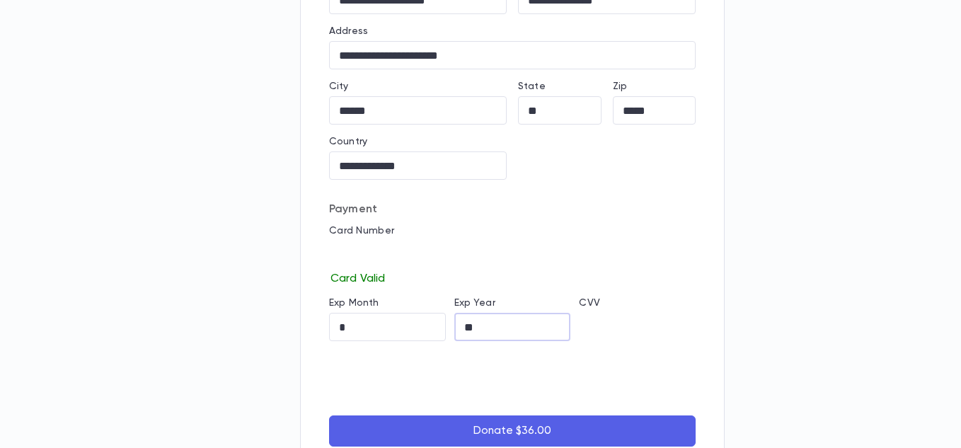  Describe the element at coordinates (512, 277) in the screenshot. I see `p: Card Valid` at that location.